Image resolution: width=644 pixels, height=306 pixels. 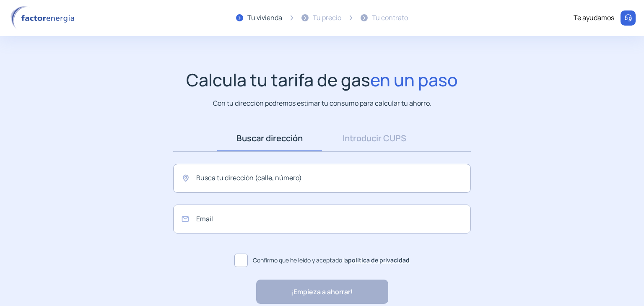 What do you see at coordinates (390, 18) in the screenshot?
I see `div: Tu contrato` at bounding box center [390, 18].